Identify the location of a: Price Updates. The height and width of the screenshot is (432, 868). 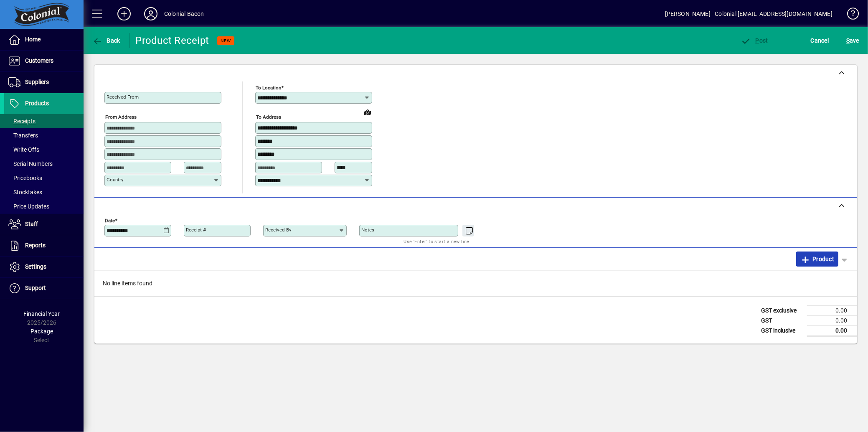
(44, 206).